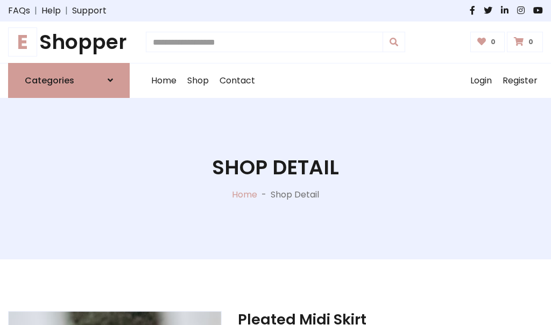 Image resolution: width=551 pixels, height=325 pixels. Describe the element at coordinates (50, 80) in the screenshot. I see `h6: Categories` at that location.